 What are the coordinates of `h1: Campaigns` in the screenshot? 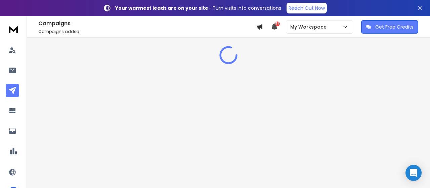 It's located at (147, 24).